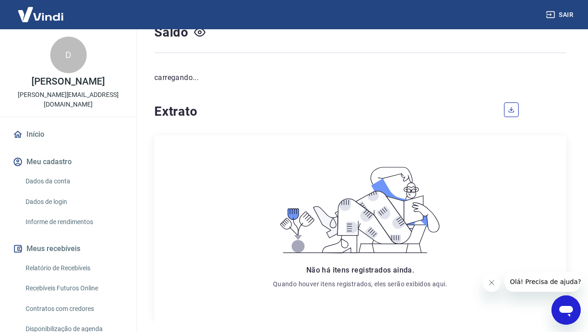 This screenshot has height=332, width=588. I want to click on button: Meus recebíveis, so click(68, 248).